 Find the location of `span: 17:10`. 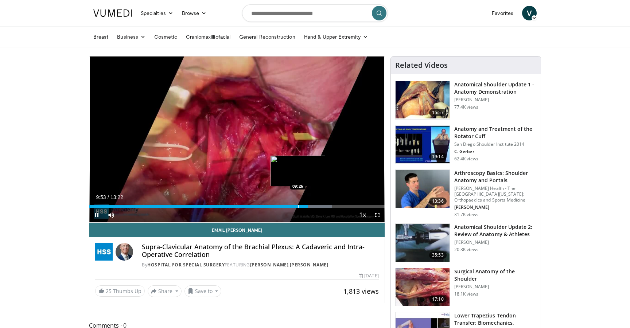

span: 17:10 is located at coordinates (438, 299).